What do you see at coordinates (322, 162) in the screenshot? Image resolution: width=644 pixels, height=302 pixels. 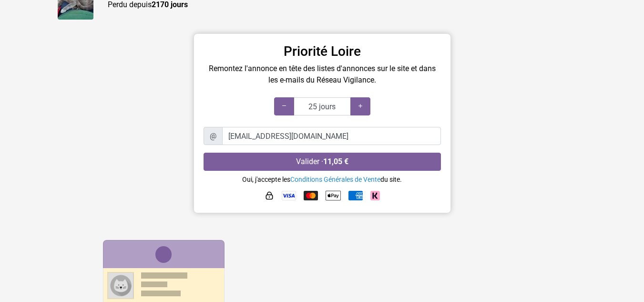 I see `button: Valider ·11,05 €` at bounding box center [322, 162].